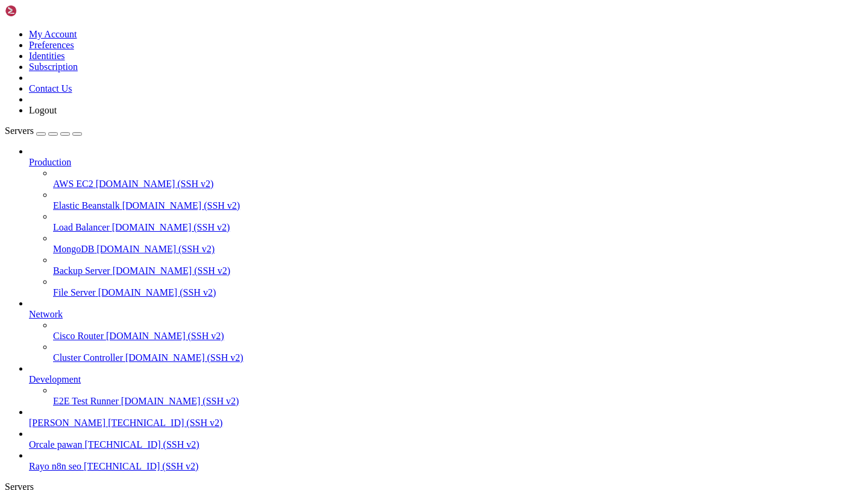  I want to click on a: Servers, so click(43, 130).